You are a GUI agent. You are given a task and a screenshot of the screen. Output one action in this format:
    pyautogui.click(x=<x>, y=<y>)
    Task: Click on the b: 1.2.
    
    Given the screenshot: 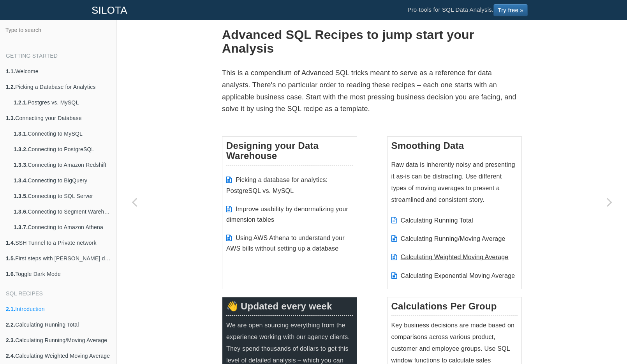 What is the action you would take?
    pyautogui.click(x=10, y=87)
    